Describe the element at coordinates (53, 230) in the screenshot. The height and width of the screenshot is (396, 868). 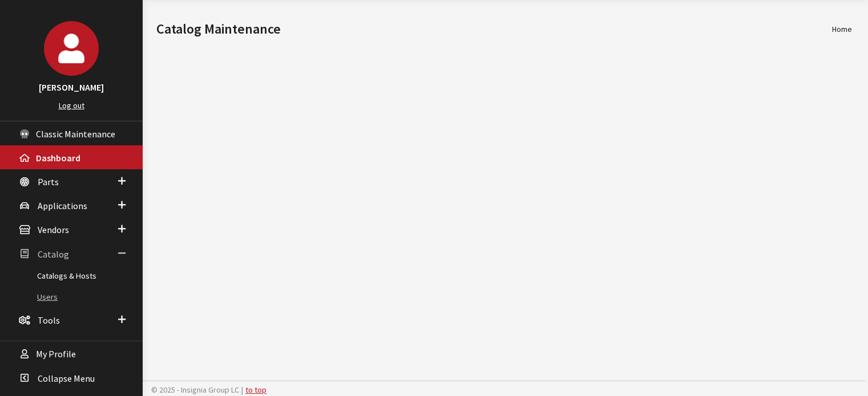
I see `span: Vendors` at that location.